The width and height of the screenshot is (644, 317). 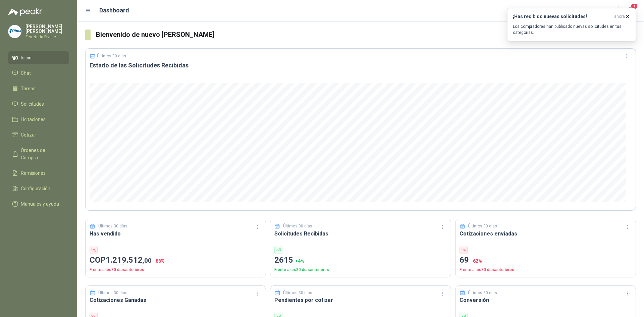 I want to click on h3: ¡Has recibido nuevas solicitudes!, so click(x=562, y=16).